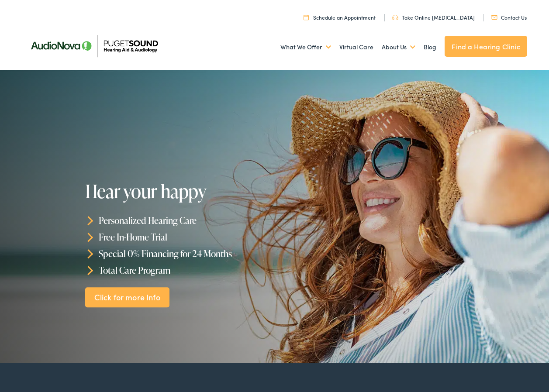 This screenshot has height=392, width=549. I want to click on a: Blog, so click(430, 47).